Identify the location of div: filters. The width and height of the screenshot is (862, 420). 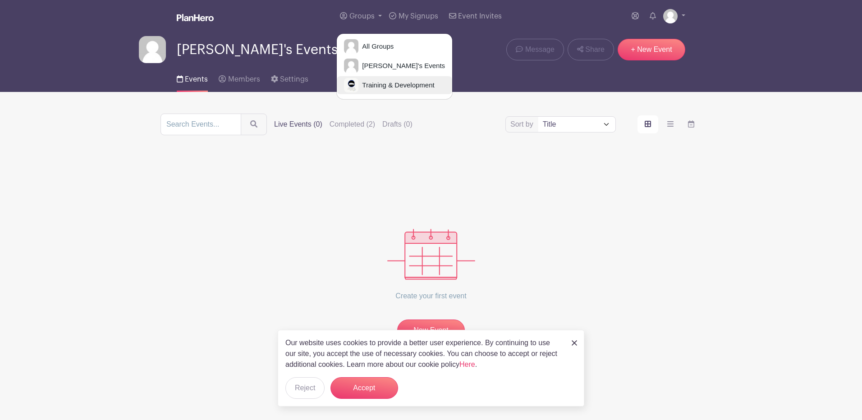
(343, 124).